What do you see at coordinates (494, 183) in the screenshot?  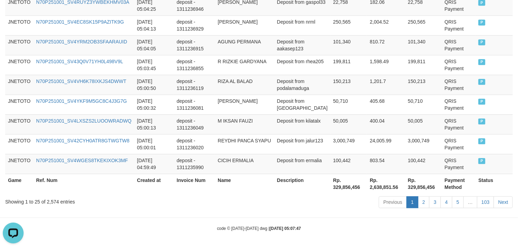 I see `th: Status` at bounding box center [494, 183].